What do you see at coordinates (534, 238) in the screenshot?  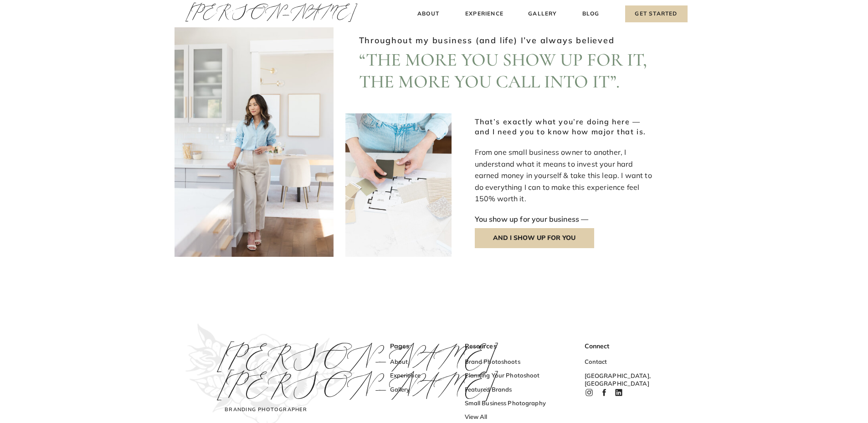 I see `a: AND I SHOW UP FOR YOU` at bounding box center [534, 238].